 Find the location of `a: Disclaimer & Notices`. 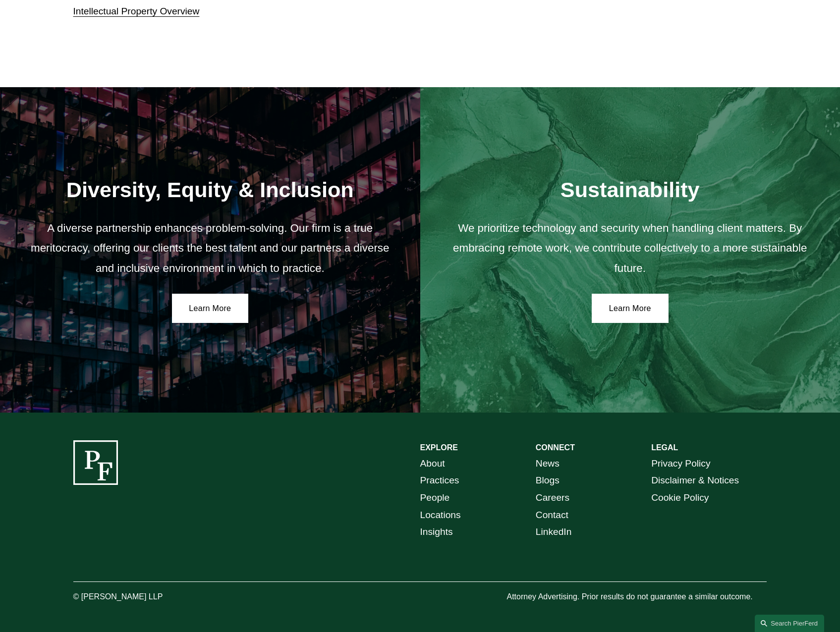

a: Disclaimer & Notices is located at coordinates (695, 481).